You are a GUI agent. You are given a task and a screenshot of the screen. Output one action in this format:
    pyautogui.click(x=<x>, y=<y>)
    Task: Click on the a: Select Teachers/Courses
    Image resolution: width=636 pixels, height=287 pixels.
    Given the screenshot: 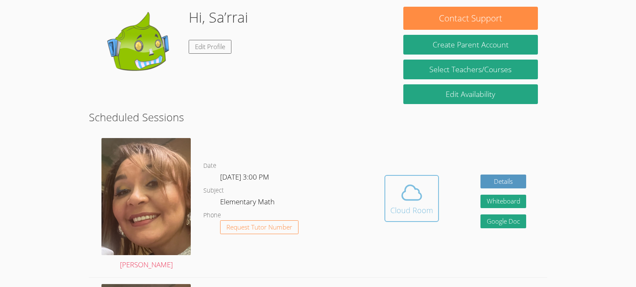 What is the action you would take?
    pyautogui.click(x=471, y=69)
    